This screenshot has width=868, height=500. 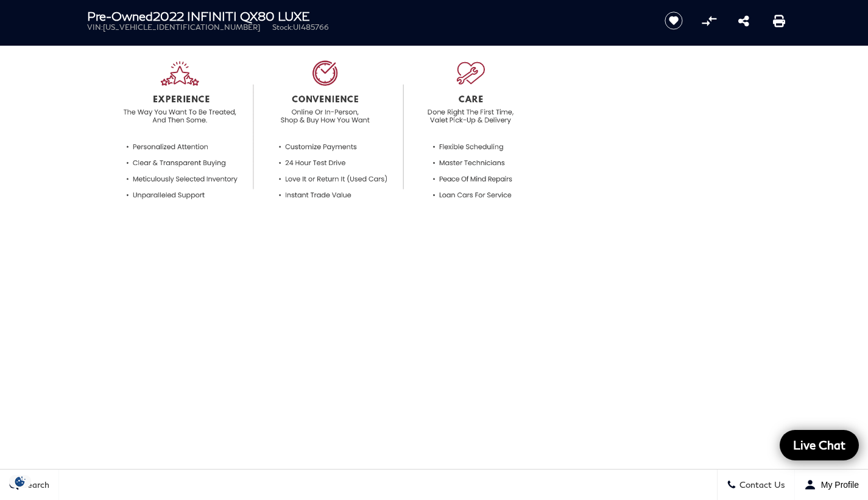 I want to click on a: Live Chat, so click(x=819, y=445).